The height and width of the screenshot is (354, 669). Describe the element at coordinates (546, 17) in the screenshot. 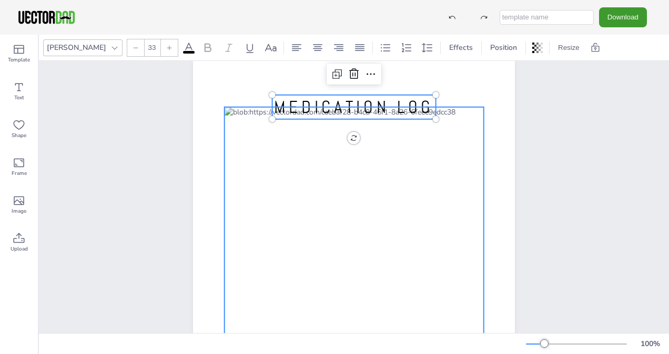

I see `input: template name` at that location.